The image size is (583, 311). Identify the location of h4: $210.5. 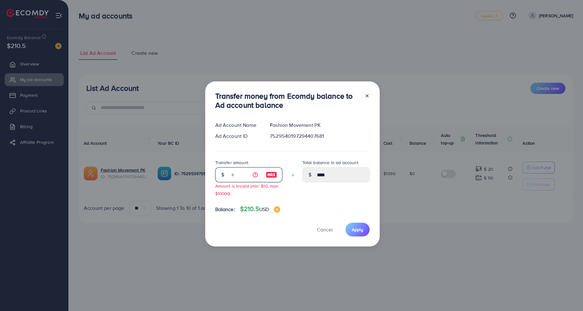
(260, 209).